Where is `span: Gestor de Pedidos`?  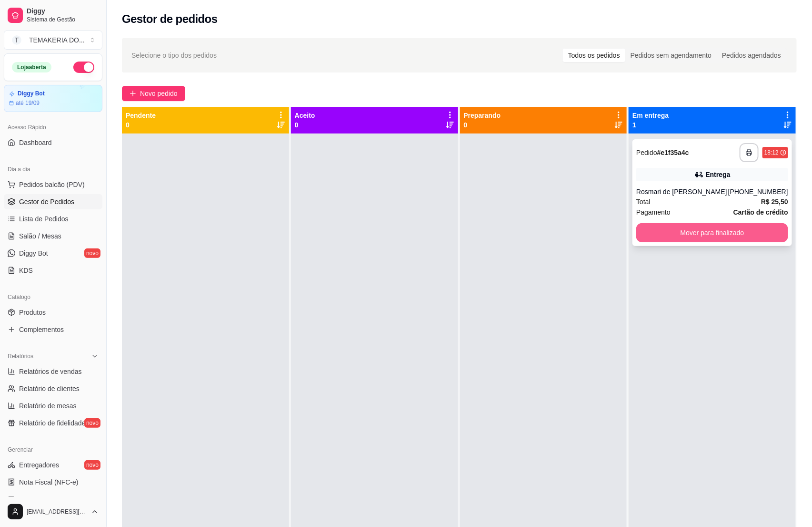
span: Gestor de Pedidos is located at coordinates (46, 201).